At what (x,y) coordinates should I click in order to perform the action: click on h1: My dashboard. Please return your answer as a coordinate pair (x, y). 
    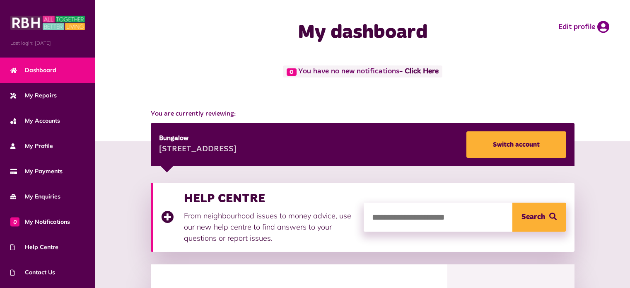
    Looking at the image, I should click on (363, 33).